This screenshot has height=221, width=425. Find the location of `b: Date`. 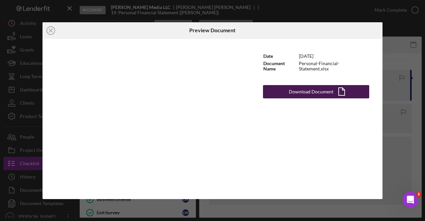

b: Date is located at coordinates (268, 56).